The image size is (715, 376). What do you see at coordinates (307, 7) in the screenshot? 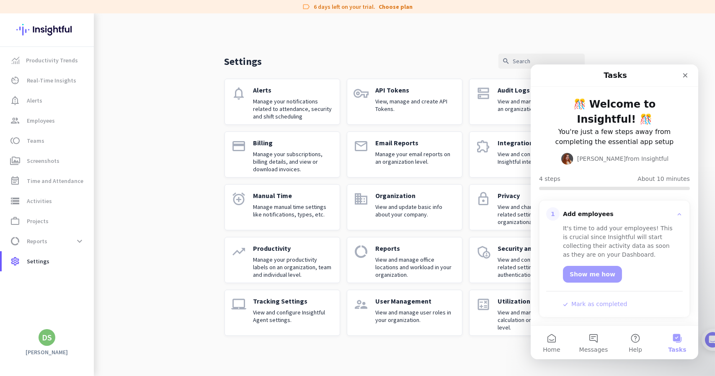
I see `i: label` at bounding box center [307, 7].